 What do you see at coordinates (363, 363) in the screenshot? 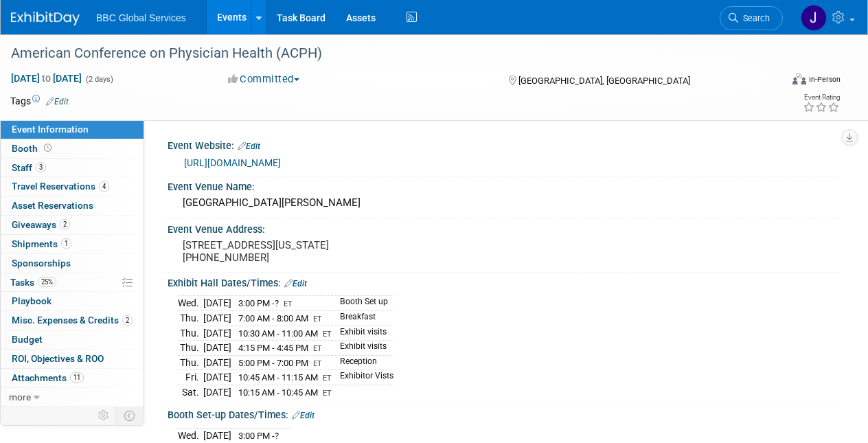
I see `td: Reception` at bounding box center [363, 363].